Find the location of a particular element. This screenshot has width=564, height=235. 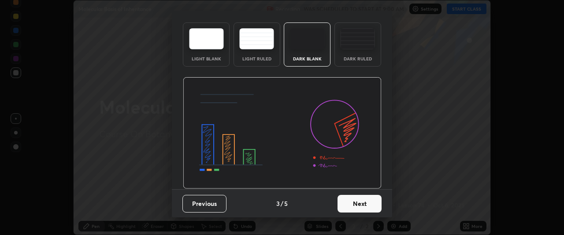

h4: 5 is located at coordinates (286, 203).